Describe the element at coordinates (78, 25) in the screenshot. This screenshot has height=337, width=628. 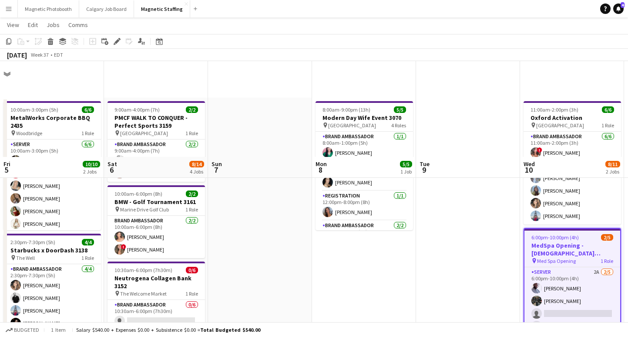
I see `span: Comms` at that location.